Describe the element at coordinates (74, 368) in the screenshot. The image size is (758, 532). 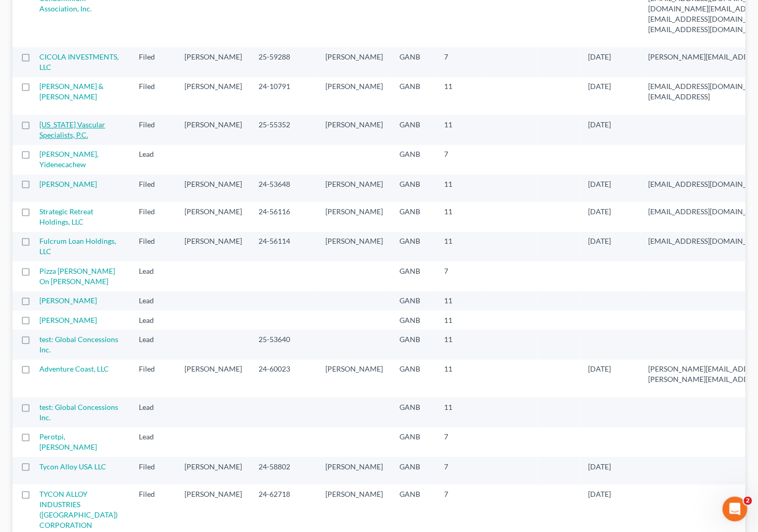
I see `a: Adventure Coast, LLC` at that location.